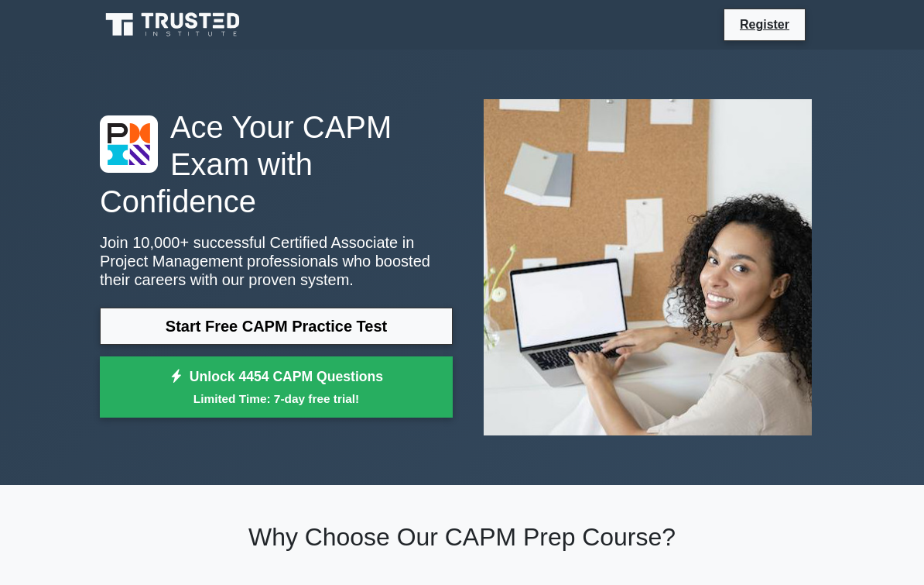 The width and height of the screenshot is (924, 585). Describe the element at coordinates (277, 326) in the screenshot. I see `a: Start Free CAPM Practice Test` at that location.